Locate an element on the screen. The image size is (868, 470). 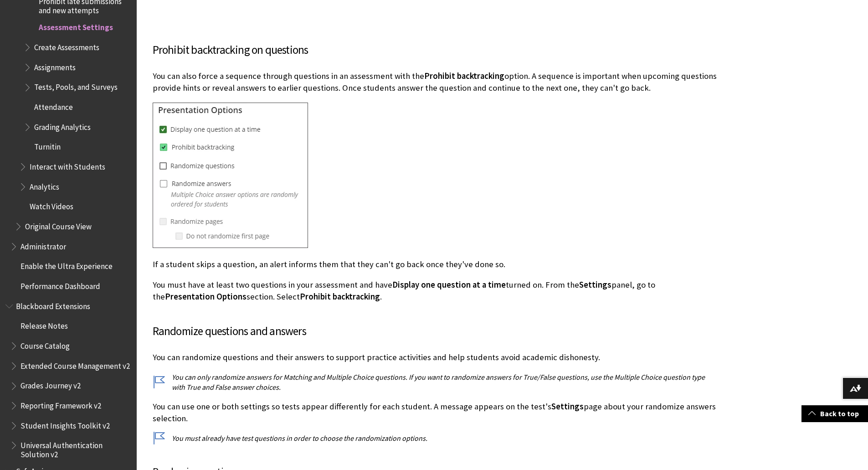
span: Assignments is located at coordinates (55, 65).